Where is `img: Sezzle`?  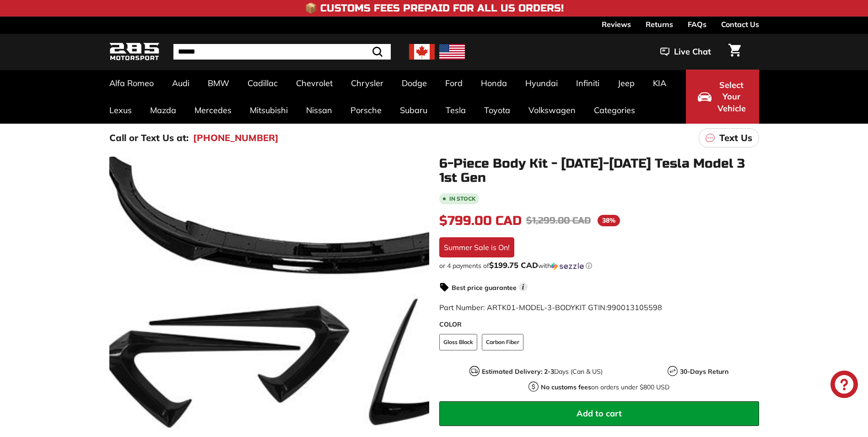 img: Sezzle is located at coordinates (567, 266).